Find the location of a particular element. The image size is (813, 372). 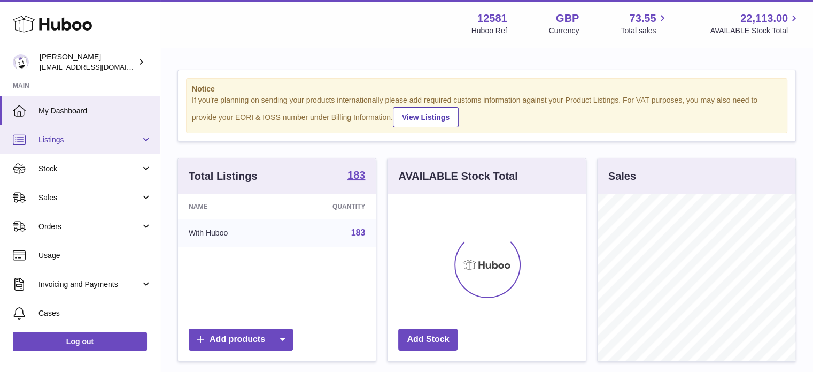

span: Usage is located at coordinates (95, 255).